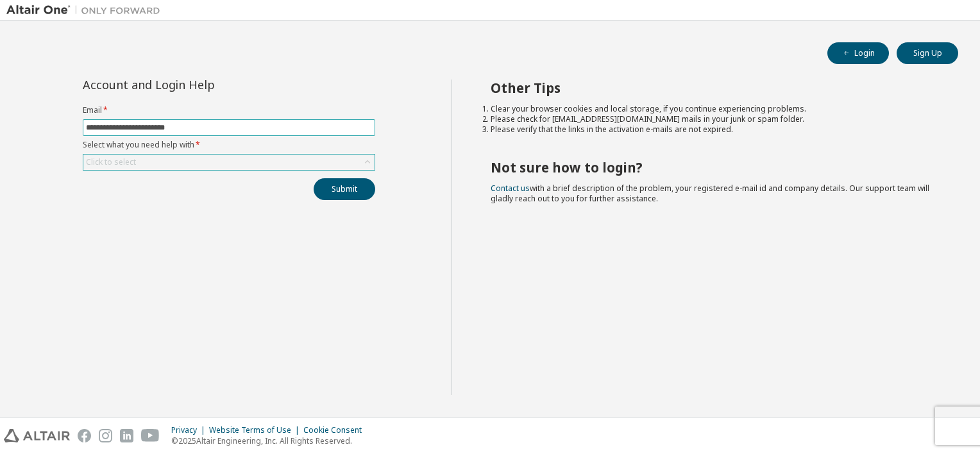 The height and width of the screenshot is (454, 980). I want to click on label: Email, so click(229, 110).